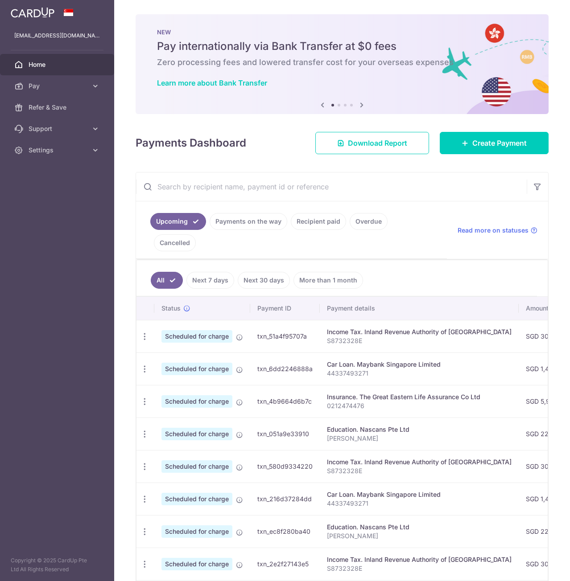 The image size is (570, 581). Describe the element at coordinates (493, 231) in the screenshot. I see `span: Read more on statuses` at that location.